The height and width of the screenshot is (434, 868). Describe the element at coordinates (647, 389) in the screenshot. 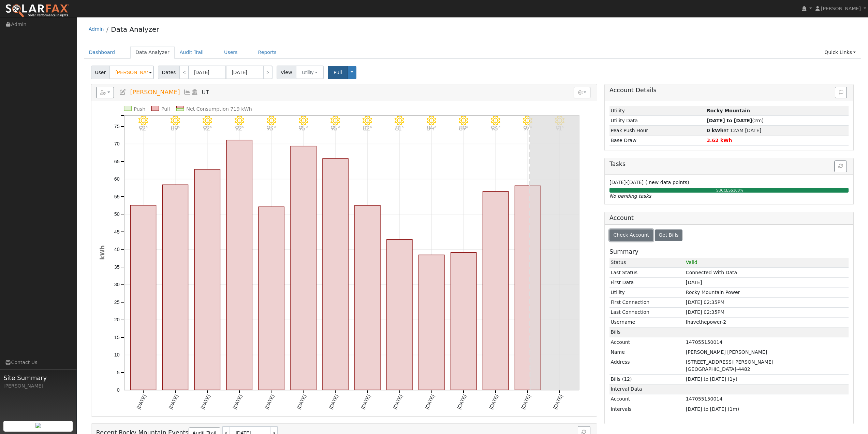

I see `td: Interval Data` at that location.